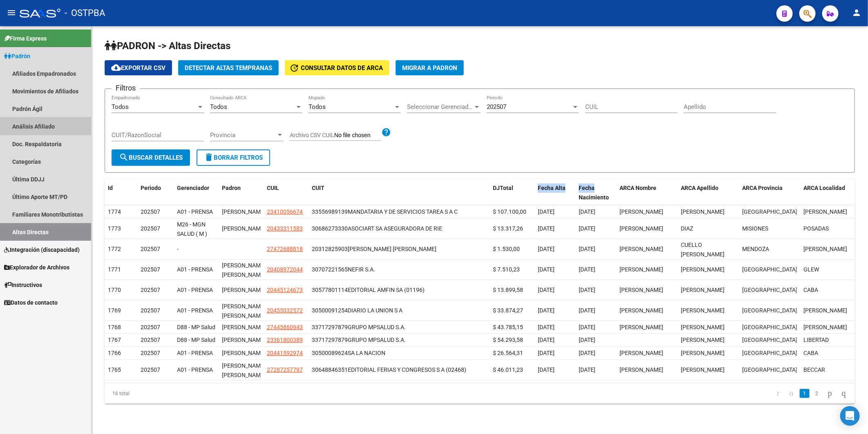 This screenshot has height=434, width=868. Describe the element at coordinates (831, 193) in the screenshot. I see `datatable-header-cell: ARCA Localidad` at that location.